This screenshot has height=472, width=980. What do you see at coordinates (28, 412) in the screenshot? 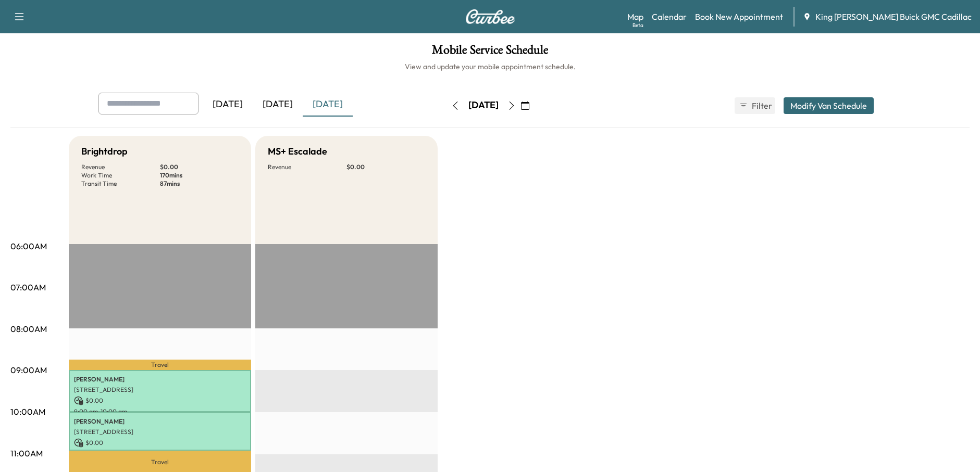
I see `p: 10:00AM` at bounding box center [28, 412].